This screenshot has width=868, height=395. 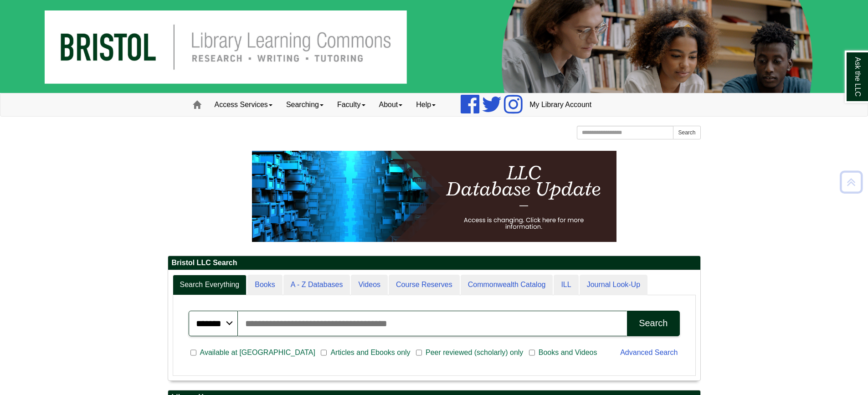 I want to click on img: HTML tutorial, so click(x=435, y=196).